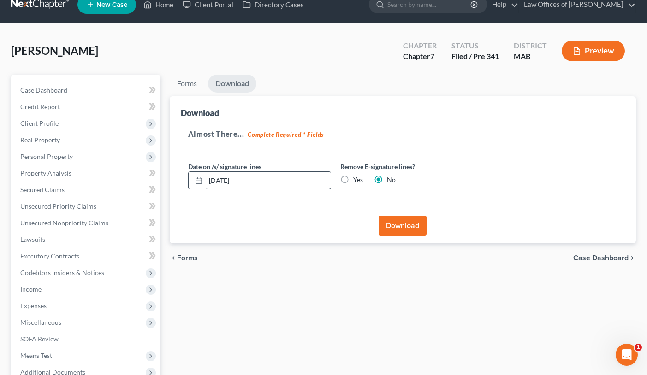 This screenshot has width=647, height=375. I want to click on label: Date on /s/ signature lines, so click(224, 166).